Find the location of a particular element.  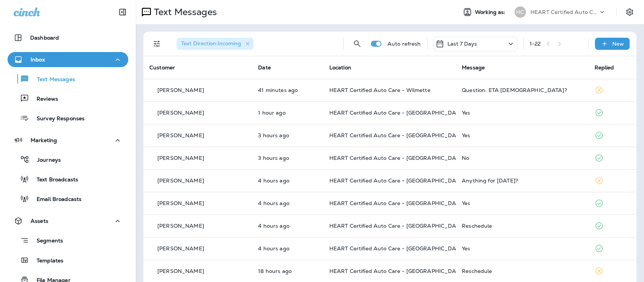

p: Auto refresh is located at coordinates (404, 44).